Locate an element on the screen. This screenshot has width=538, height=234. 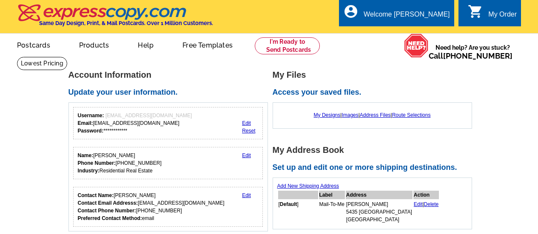
a: Route Selections is located at coordinates (411, 115).